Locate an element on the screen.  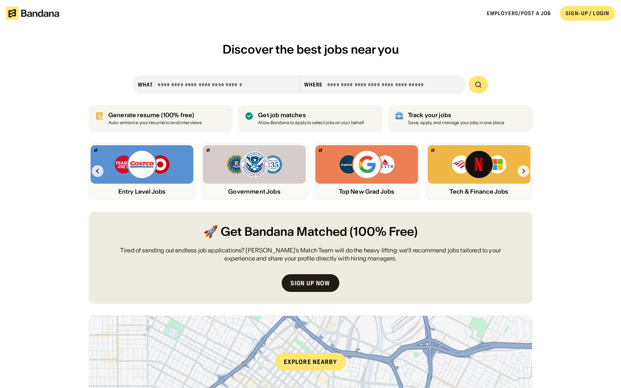
img: Left Arrow is located at coordinates (98, 171).